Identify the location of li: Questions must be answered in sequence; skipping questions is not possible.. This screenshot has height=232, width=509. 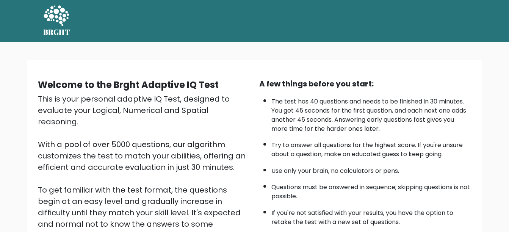
(372, 190).